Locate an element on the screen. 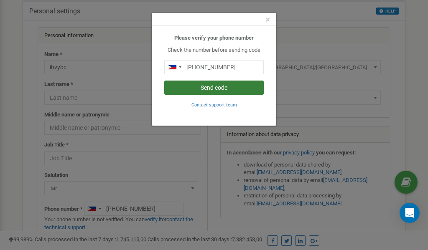 The image size is (428, 250). div: Open Intercom Messenger is located at coordinates (410, 213).